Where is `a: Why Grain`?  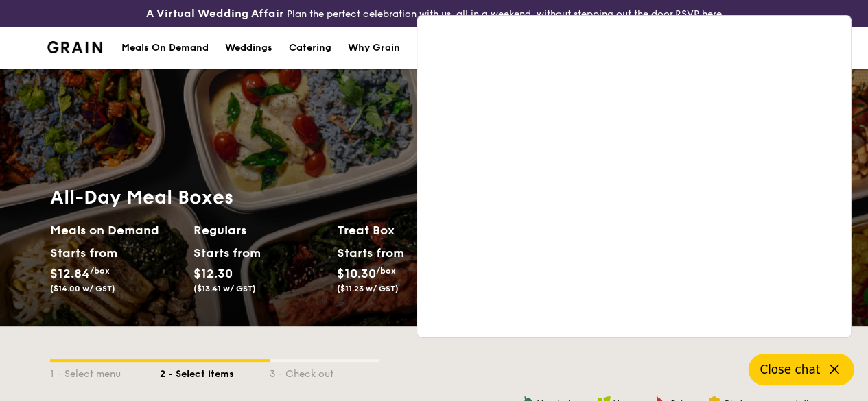 a: Why Grain is located at coordinates (374, 48).